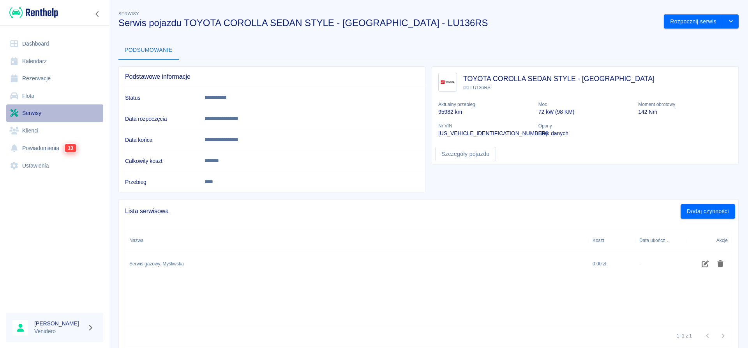  Describe the element at coordinates (157, 264) in the screenshot. I see `div: Serwis gazowy. Myśliwska` at that location.